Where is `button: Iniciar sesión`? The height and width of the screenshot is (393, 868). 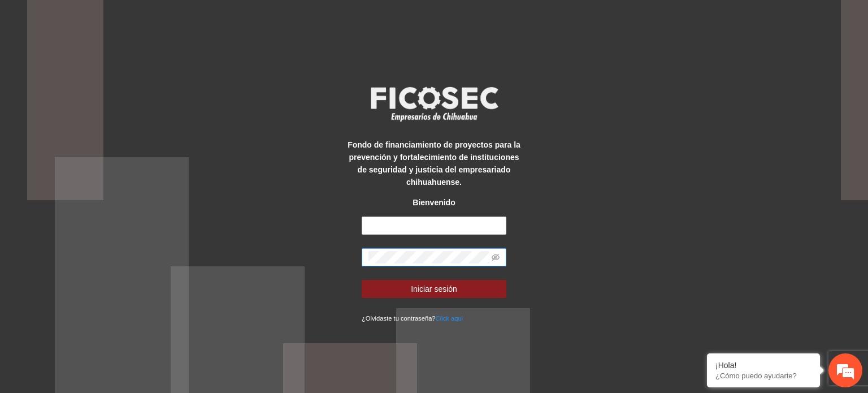
button: Iniciar sesión is located at coordinates (434, 288).